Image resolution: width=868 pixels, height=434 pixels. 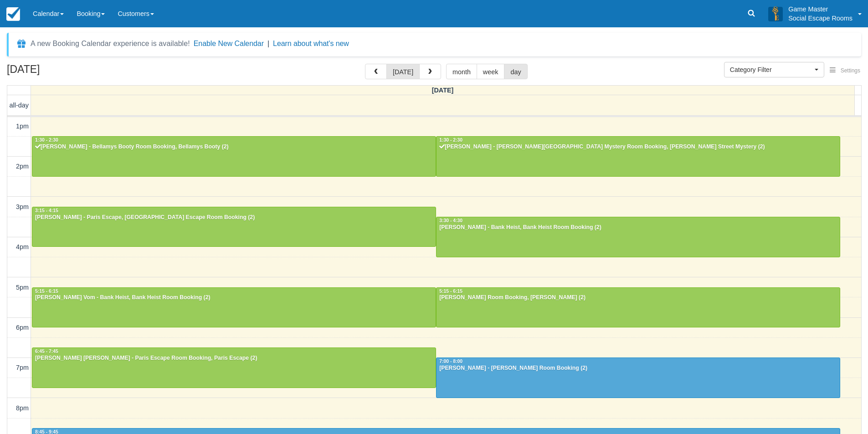 What do you see at coordinates (22, 327) in the screenshot?
I see `span: 6pm` at bounding box center [22, 327].